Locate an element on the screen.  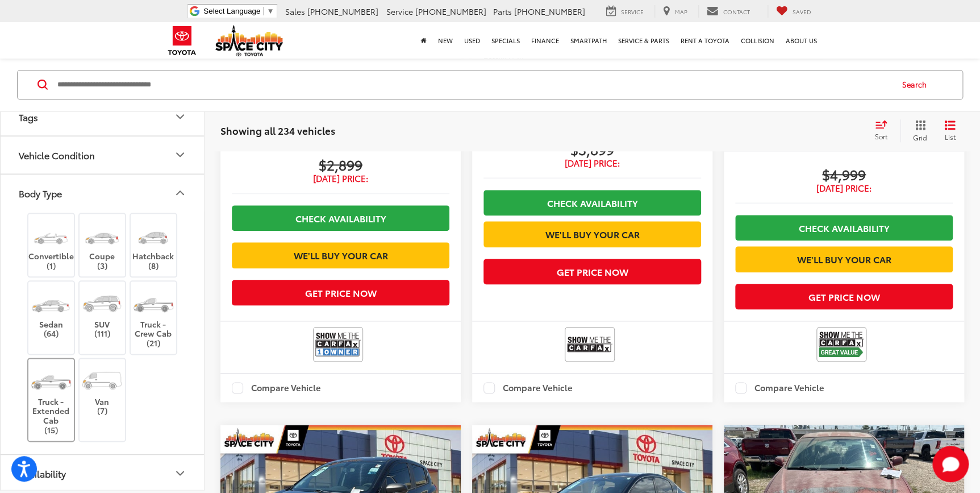
a: Select Language​ is located at coordinates (238, 11).